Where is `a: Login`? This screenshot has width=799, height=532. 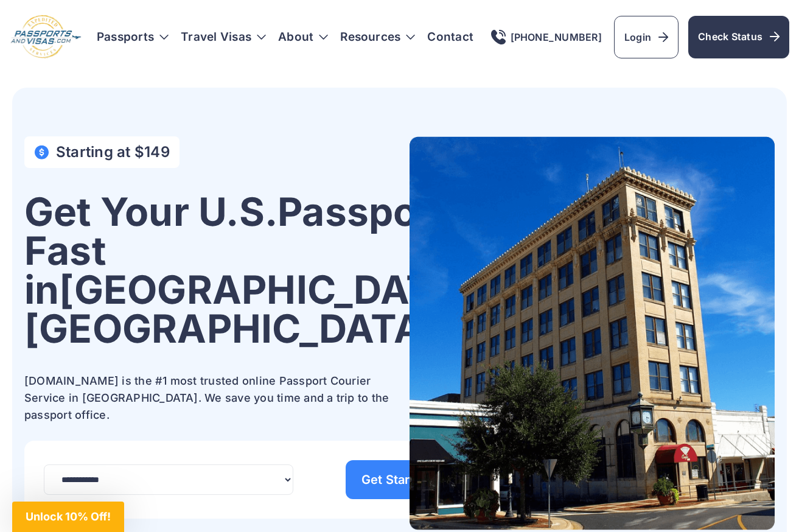 a: Login is located at coordinates (647, 37).